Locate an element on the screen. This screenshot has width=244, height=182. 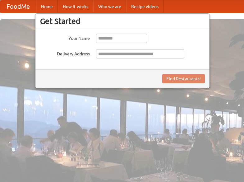
a: FoodMe is located at coordinates (18, 7).